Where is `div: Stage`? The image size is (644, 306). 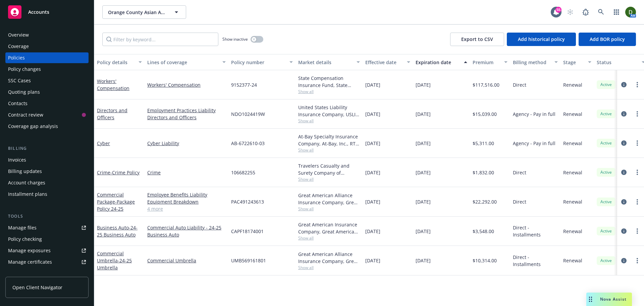
div: Stage is located at coordinates (573, 62).